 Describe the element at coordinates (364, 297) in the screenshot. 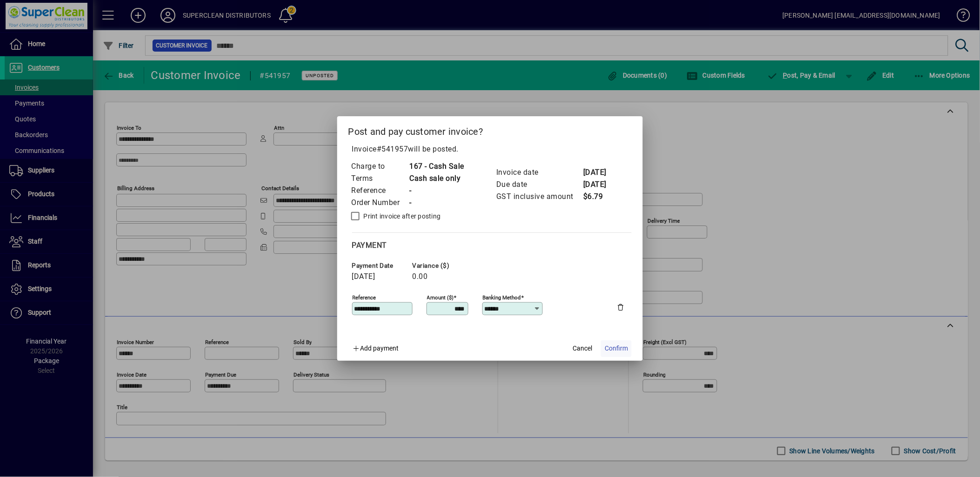

I see `mat-label: Reference` at that location.